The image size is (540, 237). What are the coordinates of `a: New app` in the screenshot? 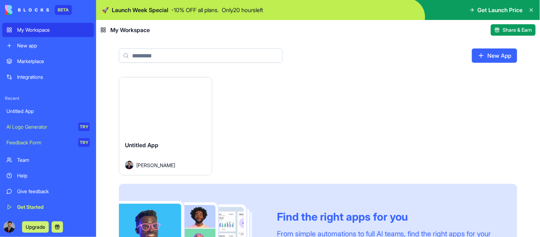 It's located at (48, 46).